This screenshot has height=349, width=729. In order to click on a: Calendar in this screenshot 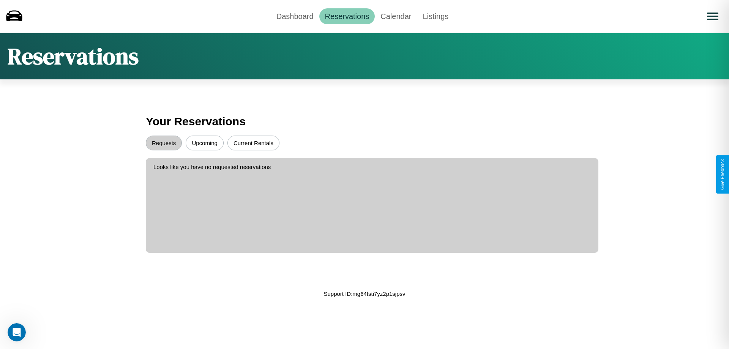, I will do `click(396, 16)`.